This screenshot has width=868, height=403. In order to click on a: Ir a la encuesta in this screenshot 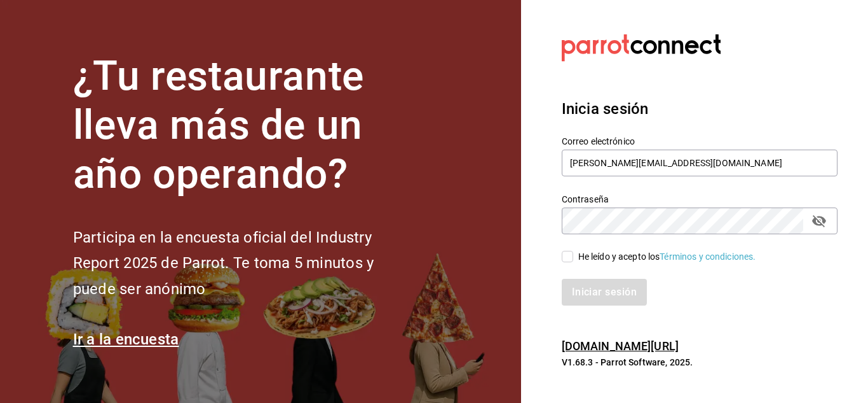, I will do `click(126, 339)`.